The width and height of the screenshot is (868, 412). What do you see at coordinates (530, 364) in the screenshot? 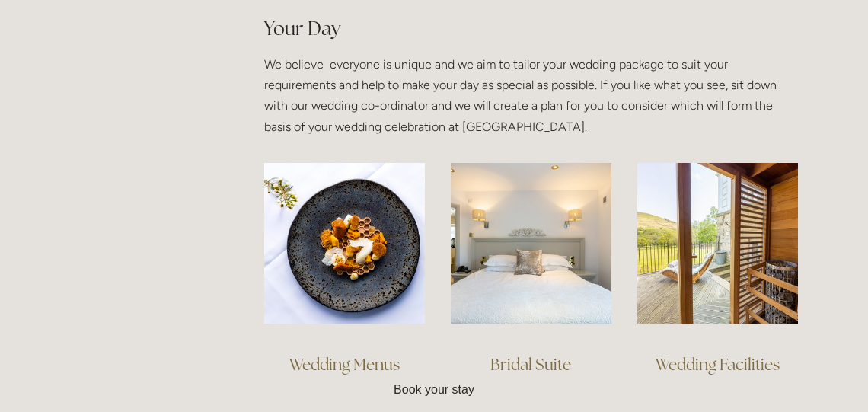
I see `a: Bridal Suite` at bounding box center [530, 364].